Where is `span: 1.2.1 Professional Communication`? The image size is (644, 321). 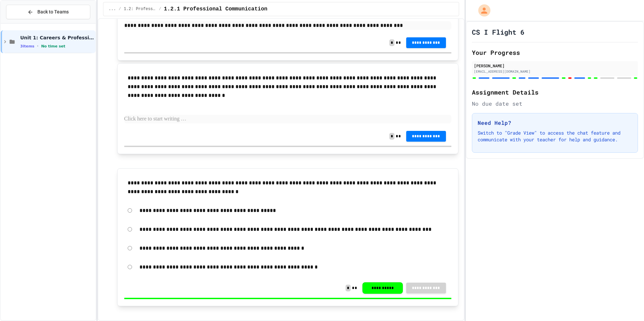
span: 1.2.1 Professional Communication is located at coordinates (215, 9).